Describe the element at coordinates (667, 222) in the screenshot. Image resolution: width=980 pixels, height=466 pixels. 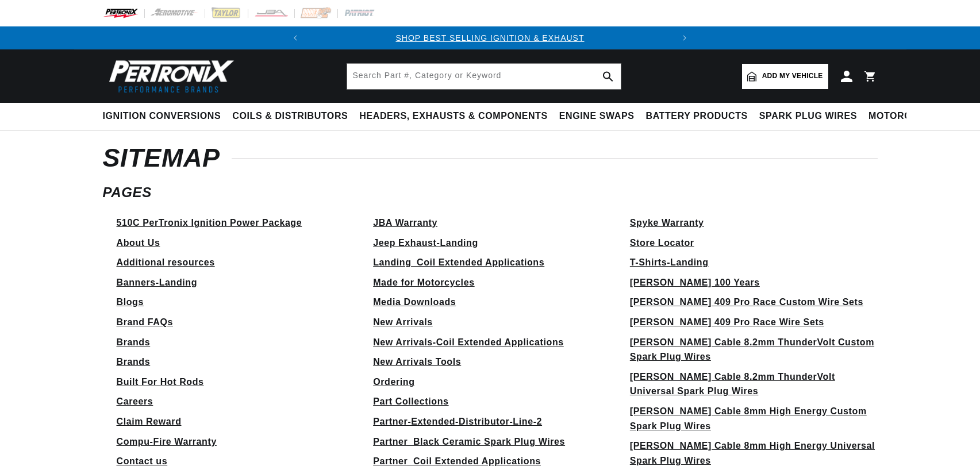
I see `a: Spyke Warranty` at that location.